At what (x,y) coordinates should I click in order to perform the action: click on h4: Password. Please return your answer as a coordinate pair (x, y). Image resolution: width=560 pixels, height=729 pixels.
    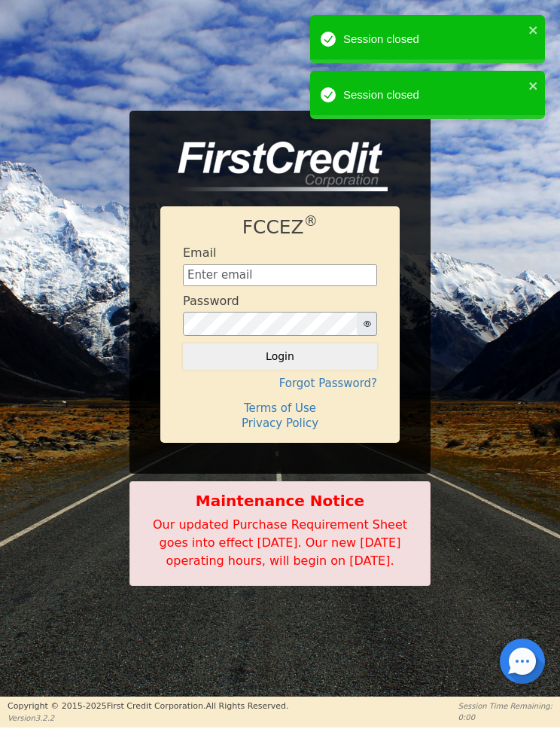
    Looking at the image, I should click on (211, 300).